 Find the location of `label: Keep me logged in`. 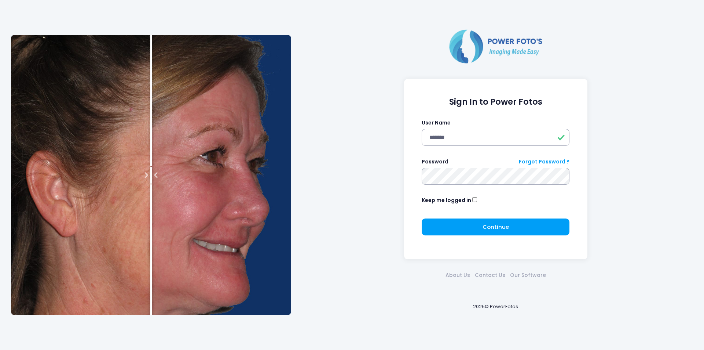

label: Keep me logged in is located at coordinates (446, 200).